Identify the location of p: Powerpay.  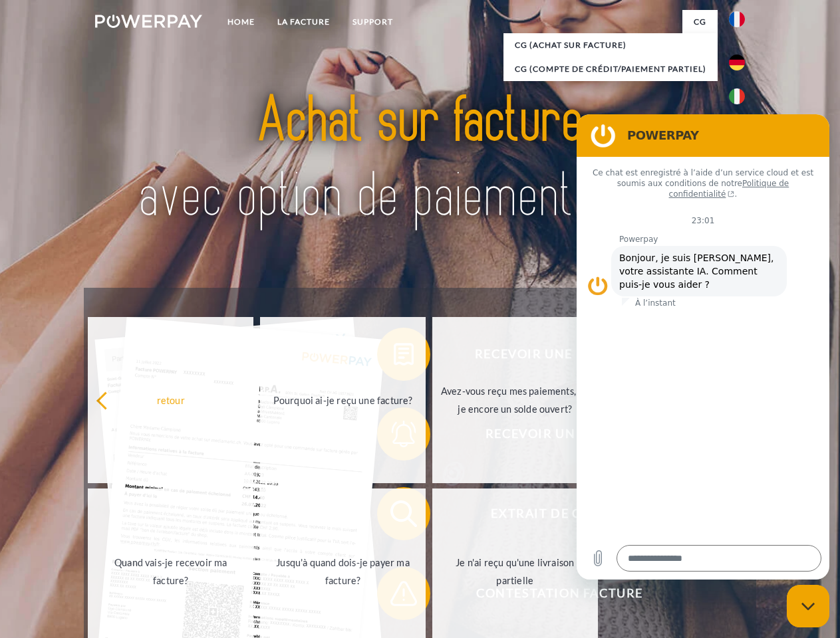
(147, 125).